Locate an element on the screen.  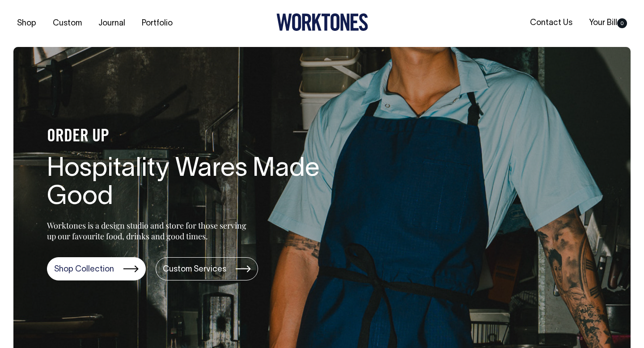
a: Contact Us is located at coordinates (551, 23).